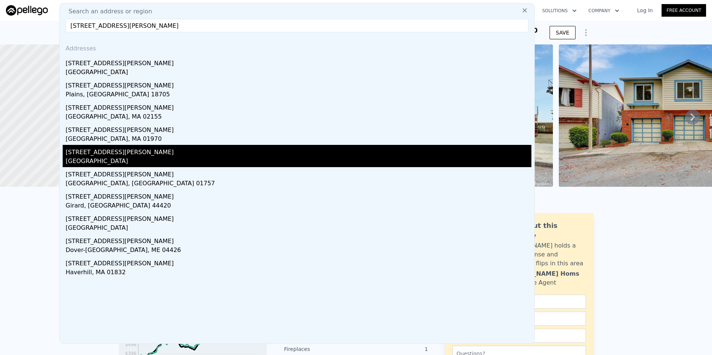 This screenshot has height=355, width=712. Describe the element at coordinates (107, 12) in the screenshot. I see `span: Search an address or region` at that location.